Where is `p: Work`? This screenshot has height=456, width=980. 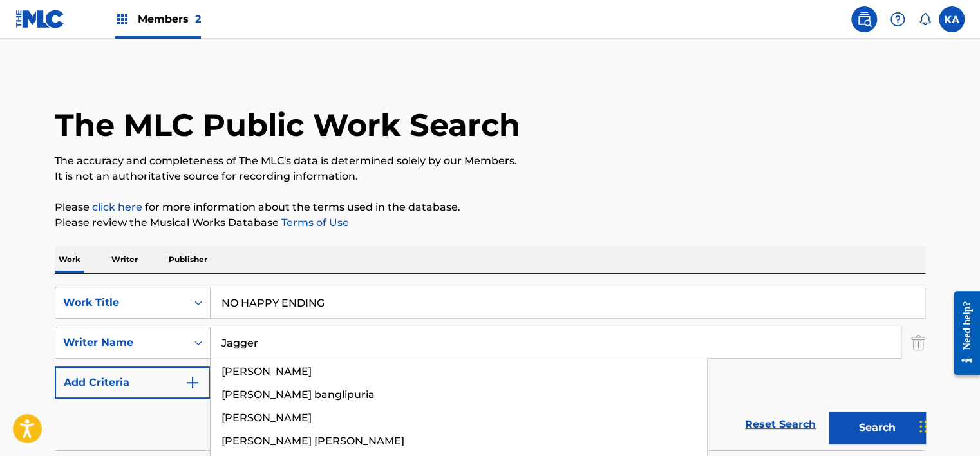
p: Work is located at coordinates (70, 259).